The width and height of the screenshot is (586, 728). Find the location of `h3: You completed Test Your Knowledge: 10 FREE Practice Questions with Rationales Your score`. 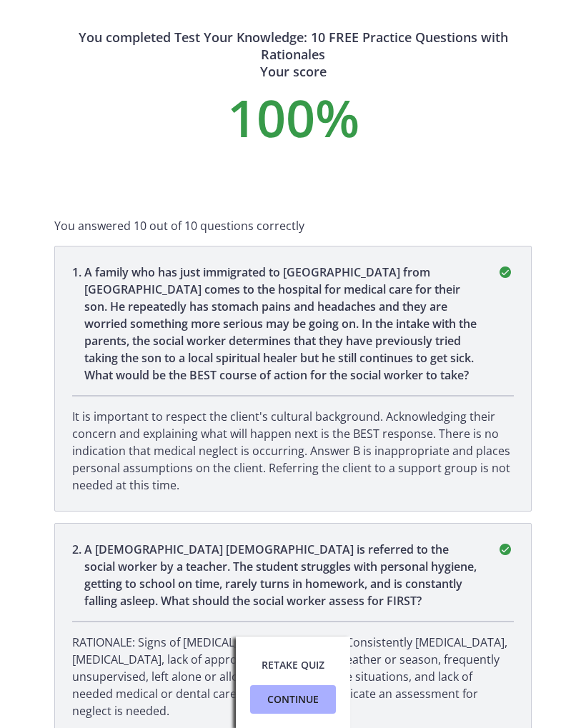

h3: You completed Test Your Knowledge: 10 FREE Practice Questions with Rationales Your score is located at coordinates (293, 54).